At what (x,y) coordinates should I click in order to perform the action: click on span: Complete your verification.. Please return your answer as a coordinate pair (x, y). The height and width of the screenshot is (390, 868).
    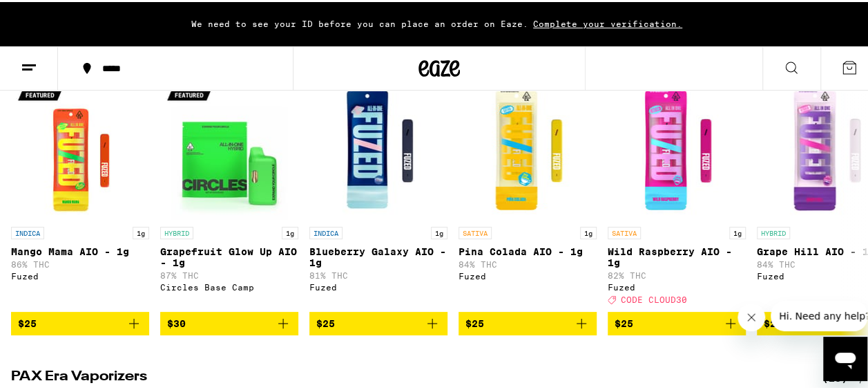
    Looking at the image, I should click on (608, 21).